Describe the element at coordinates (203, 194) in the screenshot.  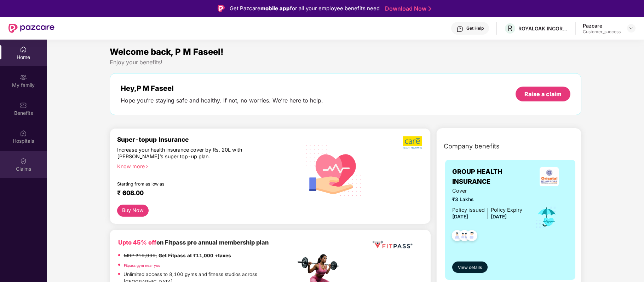
I see `div: ₹ 608.00` at that location.